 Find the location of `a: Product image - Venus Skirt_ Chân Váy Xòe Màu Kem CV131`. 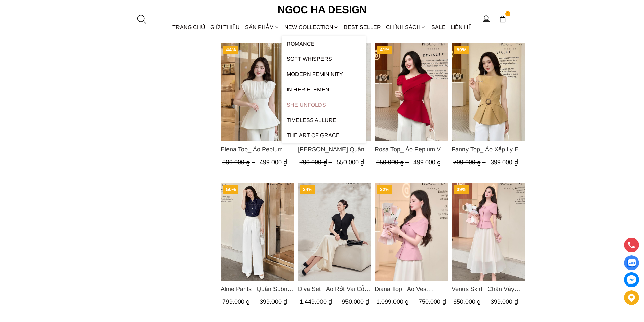

a: Product image - Venus Skirt_ Chân Váy Xòe Màu Kem CV131 is located at coordinates (488, 232).